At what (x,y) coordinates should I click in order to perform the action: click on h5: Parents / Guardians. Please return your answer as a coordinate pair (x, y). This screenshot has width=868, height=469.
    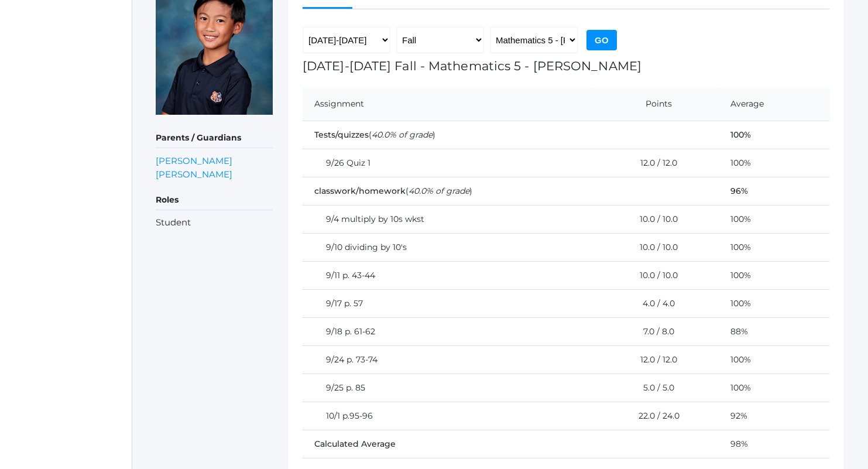
    Looking at the image, I should click on (214, 138).